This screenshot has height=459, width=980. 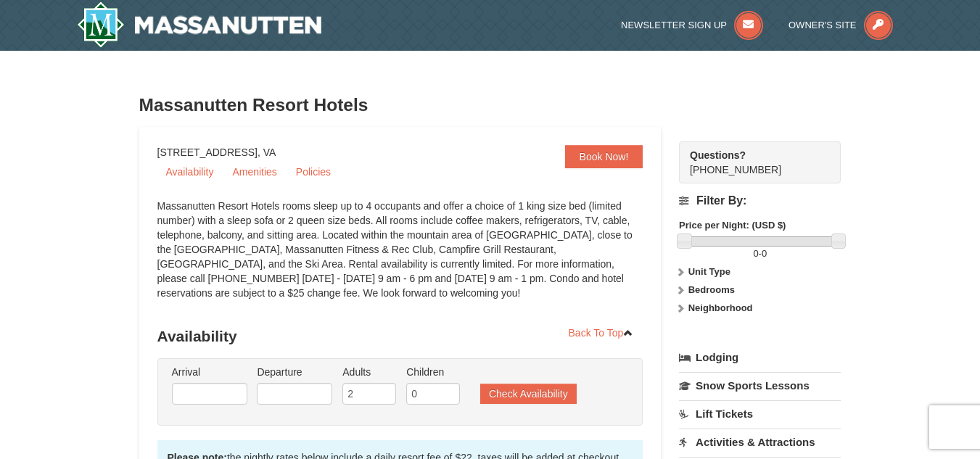 I want to click on a: Newsletter Sign Up, so click(x=692, y=24).